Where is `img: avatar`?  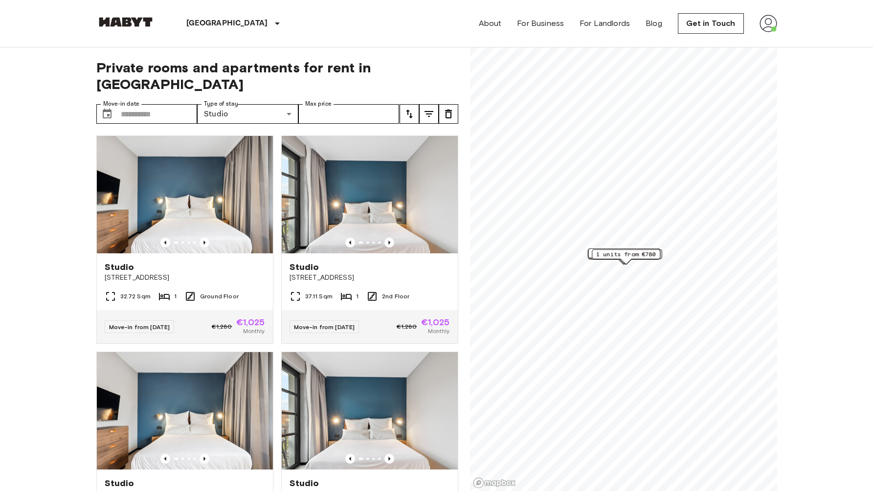
img: avatar is located at coordinates (768, 23).